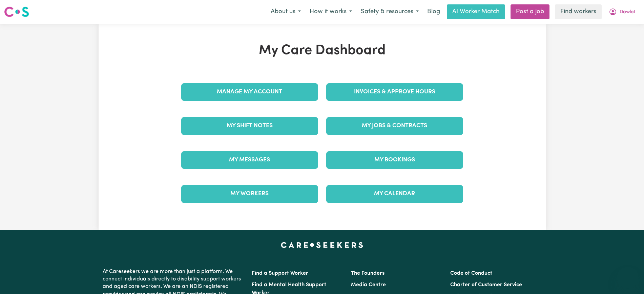 Image resolution: width=644 pixels, height=294 pixels. I want to click on a: My Jobs & Contracts, so click(395, 126).